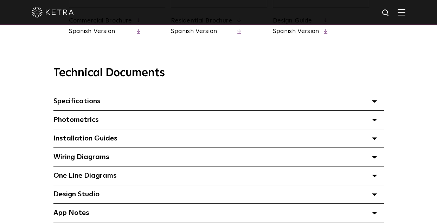  Describe the element at coordinates (81, 157) in the screenshot. I see `span: Wiring Diagrams` at that location.